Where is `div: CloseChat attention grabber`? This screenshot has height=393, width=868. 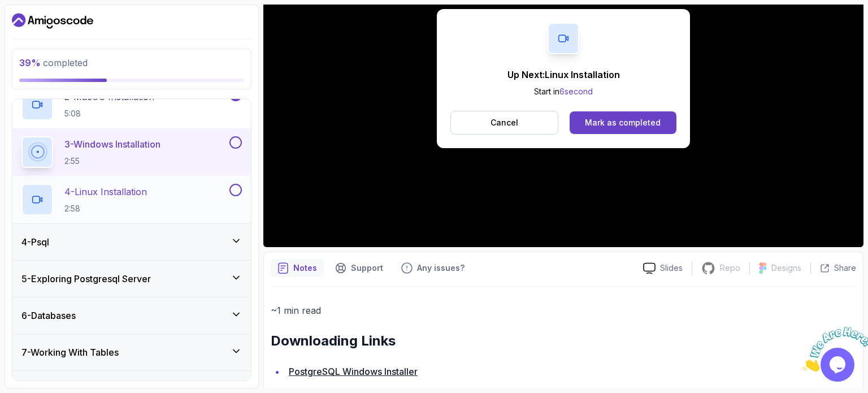
div: CloseChat attention grabber is located at coordinates (35, 27).